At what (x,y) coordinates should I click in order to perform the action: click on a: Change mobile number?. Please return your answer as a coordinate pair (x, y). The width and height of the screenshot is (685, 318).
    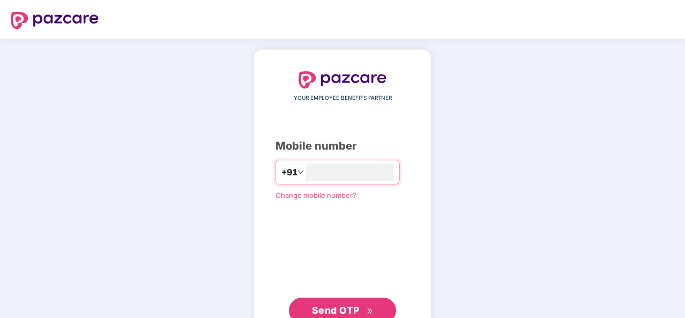
    Looking at the image, I should click on (315, 195).